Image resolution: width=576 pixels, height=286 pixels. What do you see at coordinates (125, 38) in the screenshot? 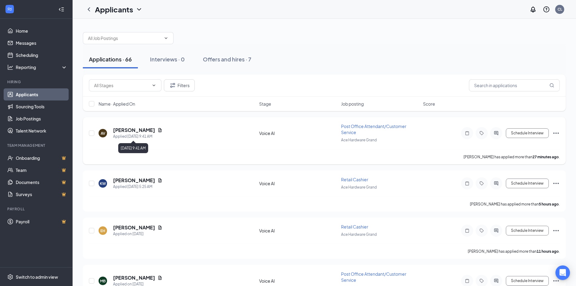
I see `input: All Job Postings` at bounding box center [125, 38].